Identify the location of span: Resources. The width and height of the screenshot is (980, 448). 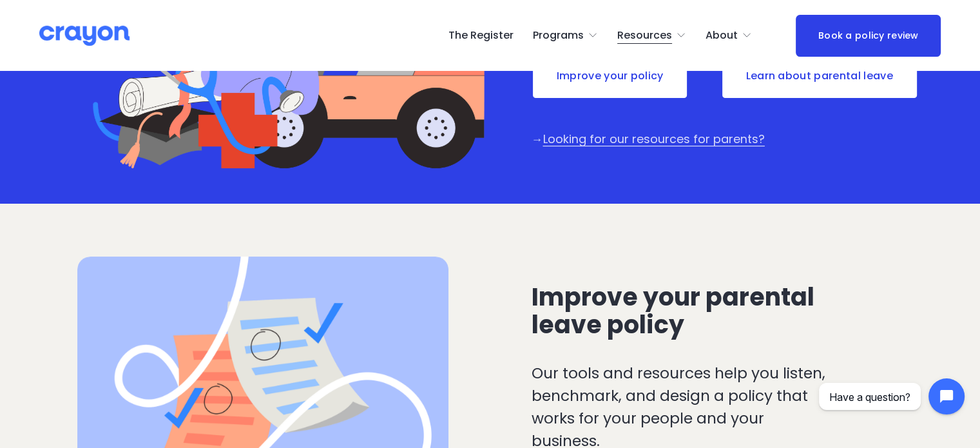
(644, 36).